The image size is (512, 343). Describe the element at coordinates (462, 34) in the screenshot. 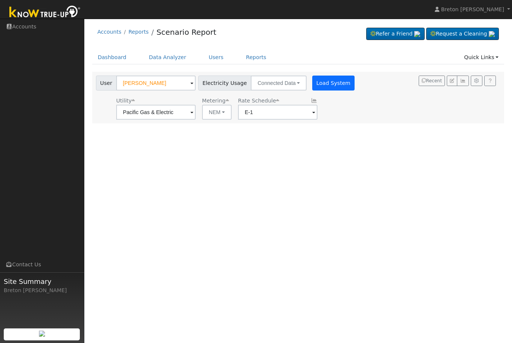

I see `a: Request a Cleaning` at that location.